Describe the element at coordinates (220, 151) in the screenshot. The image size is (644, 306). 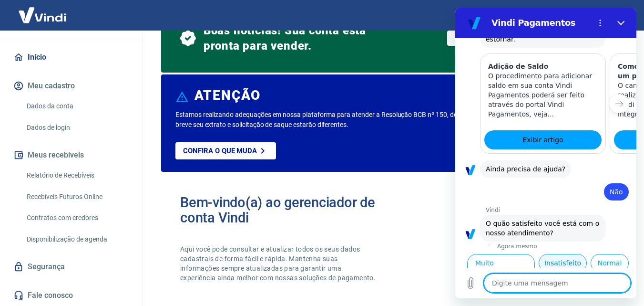
I see `p: Confira o que muda` at that location.